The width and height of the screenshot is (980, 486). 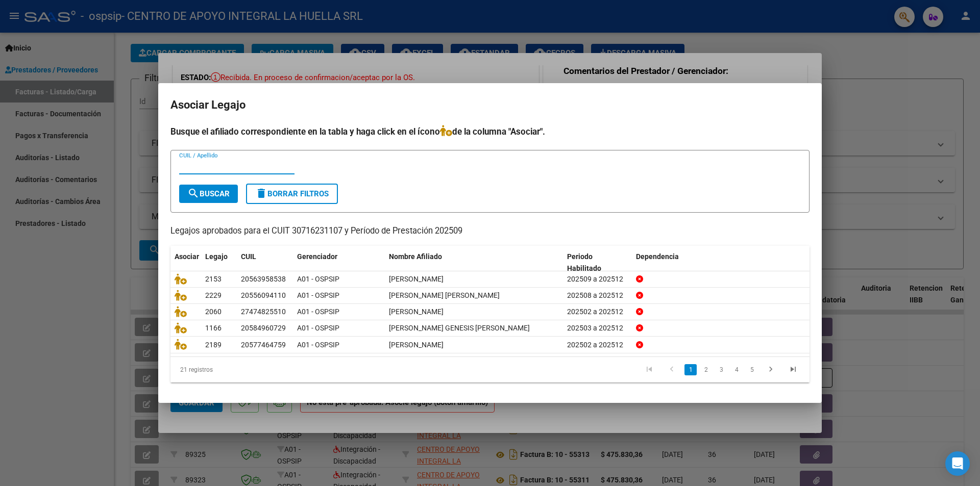 I want to click on div: 202509 a 202512, so click(x=597, y=279).